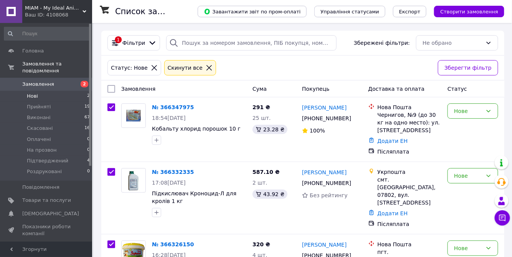 The width and height of the screenshot is (512, 257). I want to click on span: Роздруковані, so click(44, 172).